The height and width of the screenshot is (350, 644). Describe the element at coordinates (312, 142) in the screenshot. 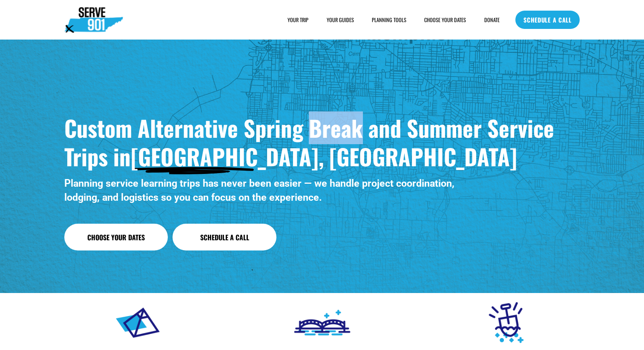

I see `strong: Custom Alternative Spring Break and Summer Service Trips in` at that location.